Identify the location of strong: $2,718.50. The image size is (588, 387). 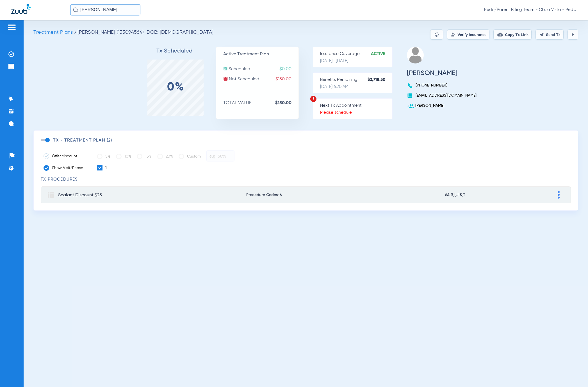
(380, 80).